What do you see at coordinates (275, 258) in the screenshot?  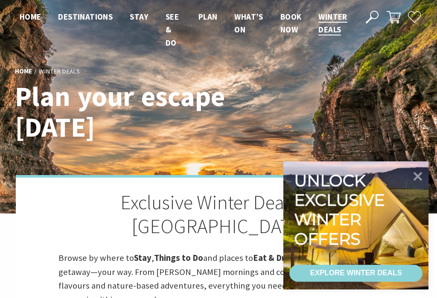 I see `strong: Eat & Drink` at bounding box center [275, 258].